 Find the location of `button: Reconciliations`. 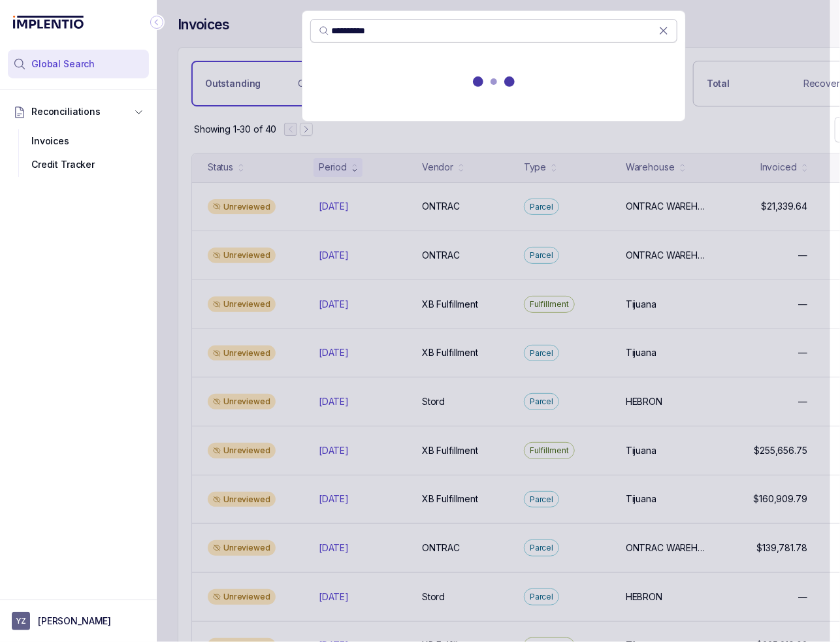

button: Reconciliations is located at coordinates (79, 112).